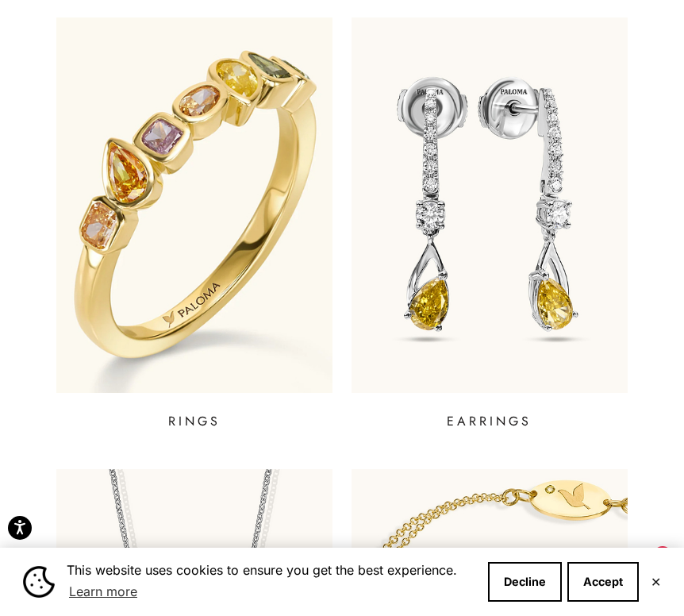 This screenshot has height=616, width=684. What do you see at coordinates (656, 582) in the screenshot?
I see `button: Close` at bounding box center [656, 582].